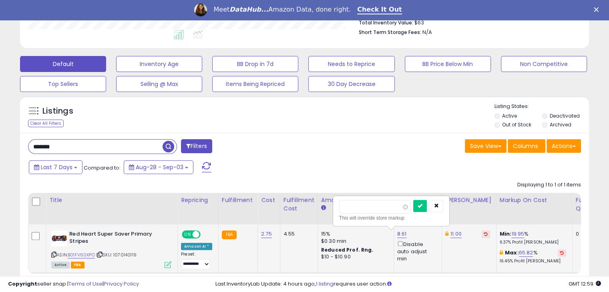  Describe the element at coordinates (59, 239) in the screenshot. I see `img: 51aBCJ0xw8L._SL40_.jpg` at that location.